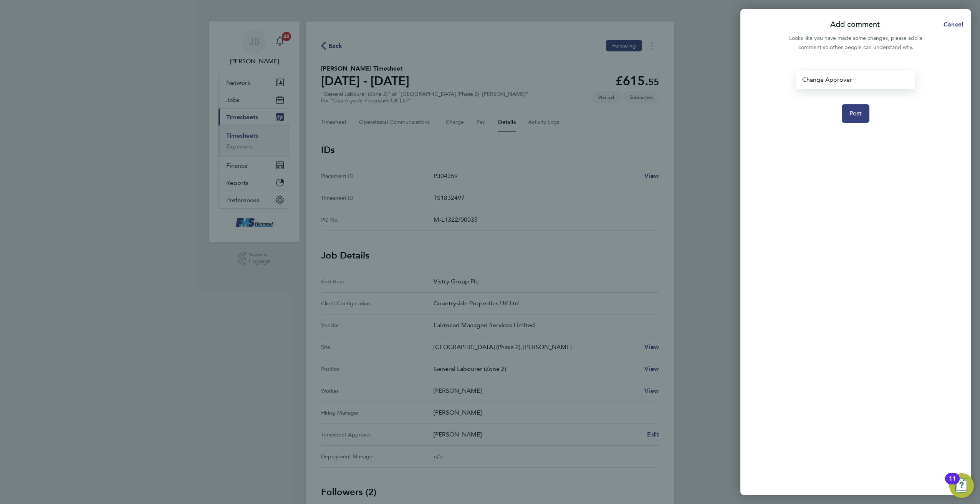  Describe the element at coordinates (856, 113) in the screenshot. I see `button: Post` at that location.